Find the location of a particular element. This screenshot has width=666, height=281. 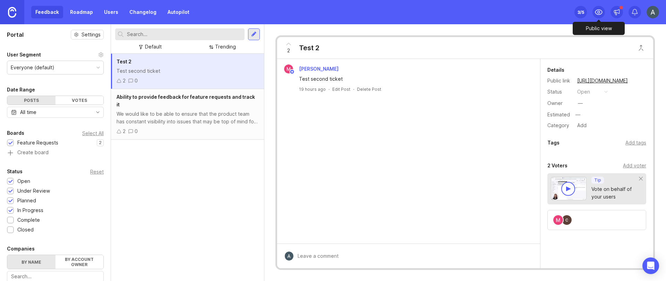

p: 2 is located at coordinates (100, 143).